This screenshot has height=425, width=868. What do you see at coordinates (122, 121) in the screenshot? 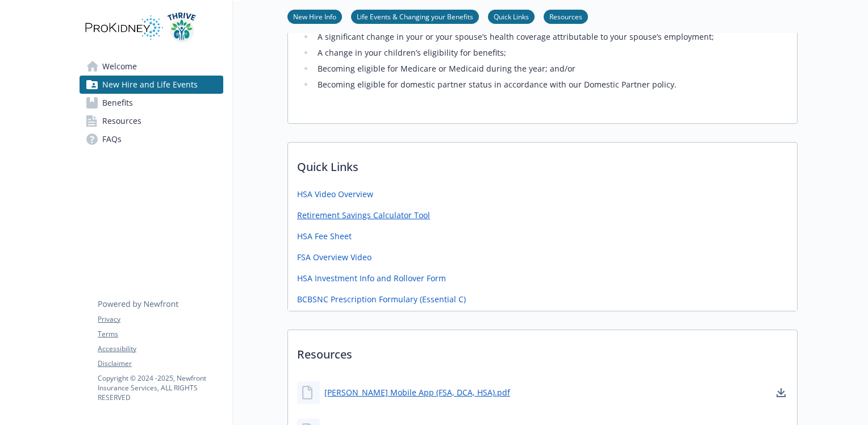
I see `span: Resources` at bounding box center [122, 121].